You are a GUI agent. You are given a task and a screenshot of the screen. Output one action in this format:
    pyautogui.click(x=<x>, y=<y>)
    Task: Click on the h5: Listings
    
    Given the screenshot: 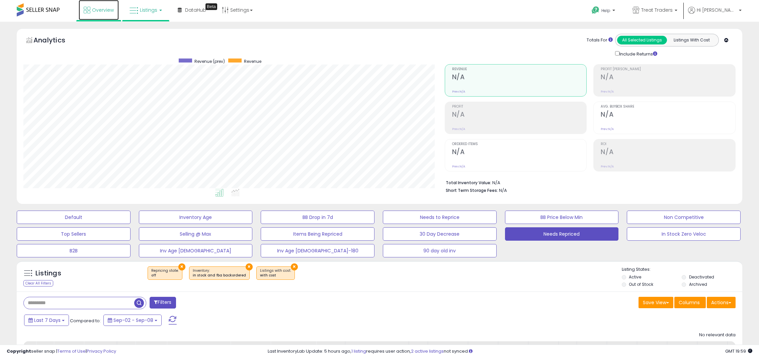 What is the action you would take?
    pyautogui.click(x=48, y=274)
    